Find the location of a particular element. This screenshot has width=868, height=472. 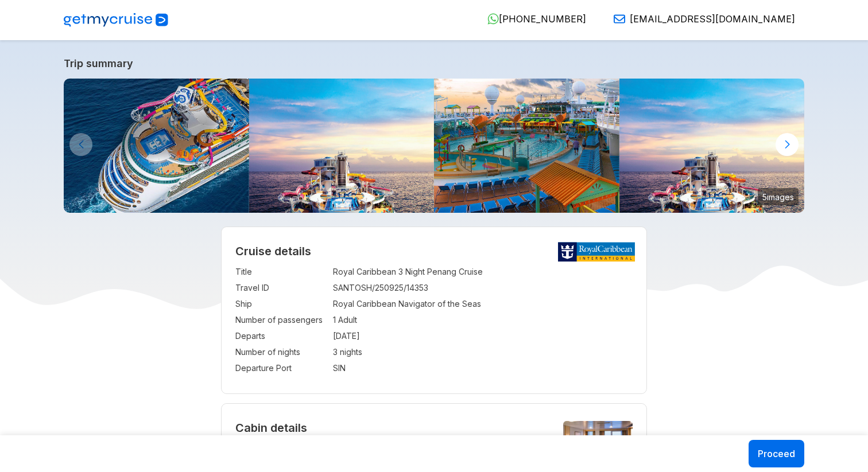

td: 1 Adult is located at coordinates (483, 320).